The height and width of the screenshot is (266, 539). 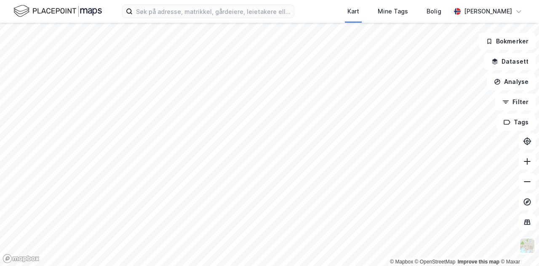 What do you see at coordinates (401, 261) in the screenshot?
I see `a: Mapbox` at bounding box center [401, 261].